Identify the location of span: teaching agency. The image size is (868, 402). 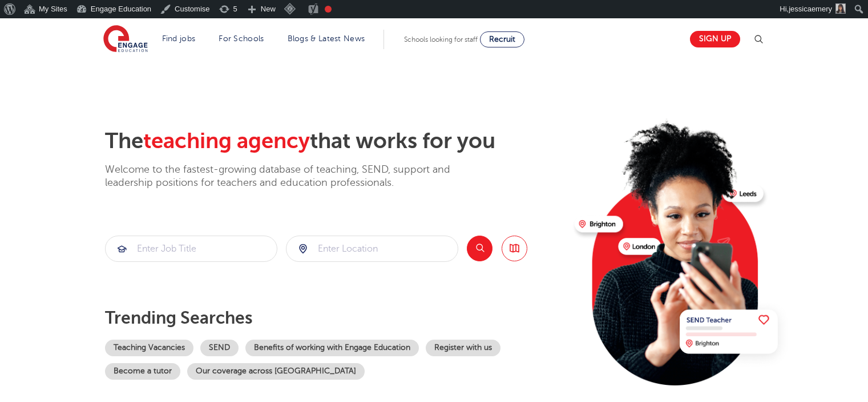
(227, 141).